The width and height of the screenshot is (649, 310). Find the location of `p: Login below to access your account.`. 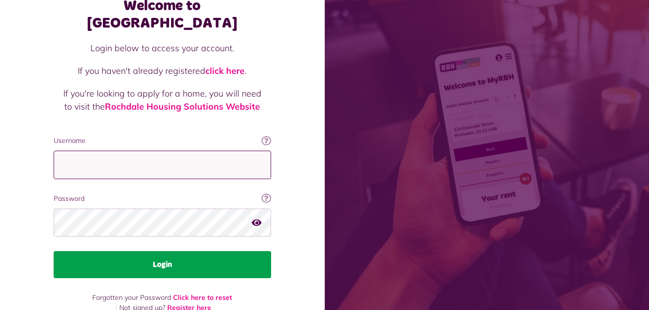

p: Login below to access your account. is located at coordinates (162, 48).